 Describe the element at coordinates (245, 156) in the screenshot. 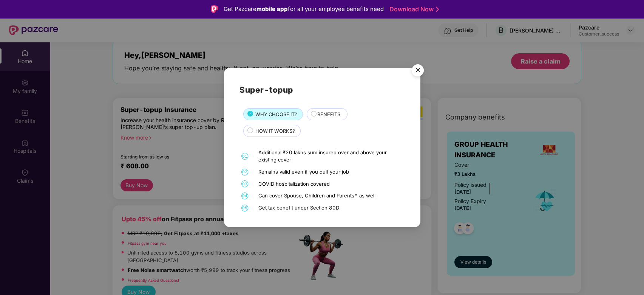

I see `span: 01` at that location.